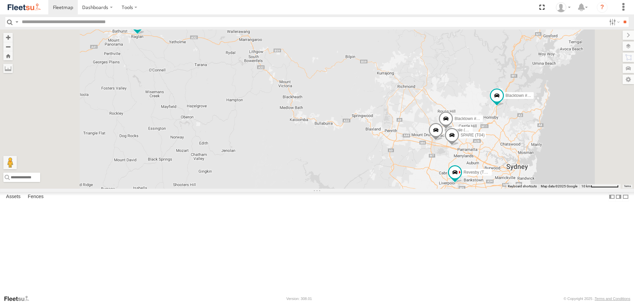  What do you see at coordinates (8, 68) in the screenshot?
I see `label: Measure` at bounding box center [8, 68].